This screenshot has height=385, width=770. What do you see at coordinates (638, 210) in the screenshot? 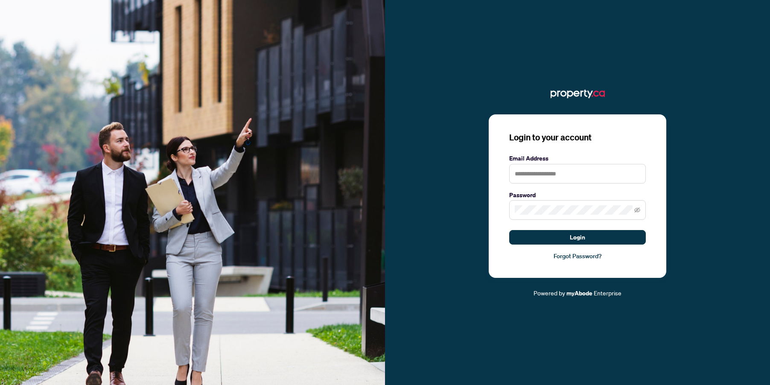
I see `span: eye-invisible` at bounding box center [638, 210].